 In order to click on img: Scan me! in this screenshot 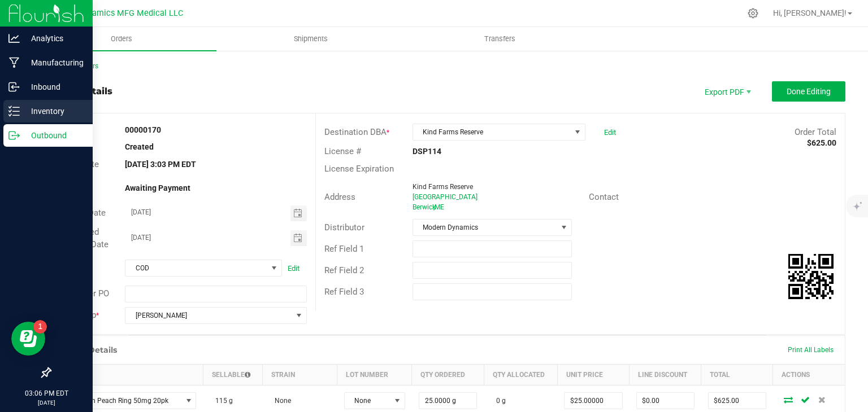, I will do `click(811, 277)`.